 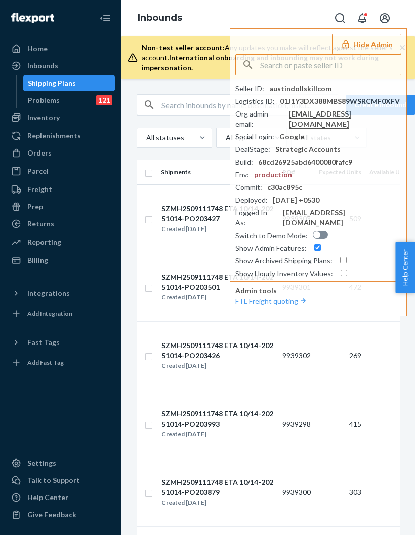 I want to click on div: Build :, so click(x=244, y=162).